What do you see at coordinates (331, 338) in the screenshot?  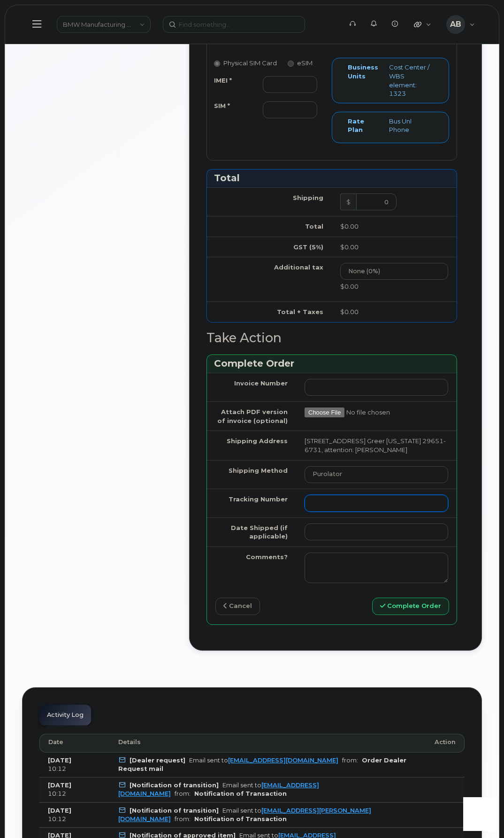 I see `h2: Take Action` at bounding box center [331, 338].